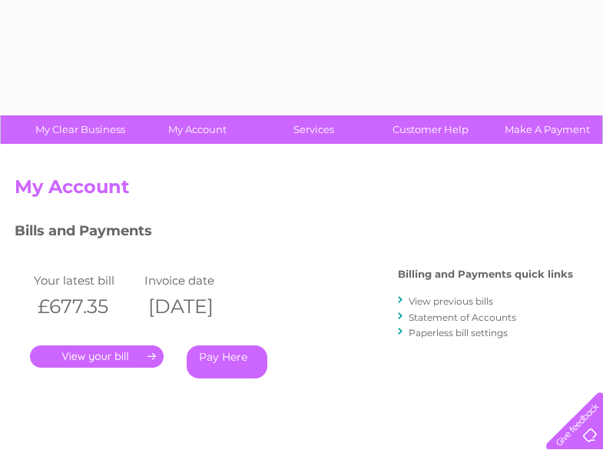 This screenshot has height=450, width=603. What do you see at coordinates (458, 332) in the screenshot?
I see `a: Paperless bill settings` at bounding box center [458, 332].